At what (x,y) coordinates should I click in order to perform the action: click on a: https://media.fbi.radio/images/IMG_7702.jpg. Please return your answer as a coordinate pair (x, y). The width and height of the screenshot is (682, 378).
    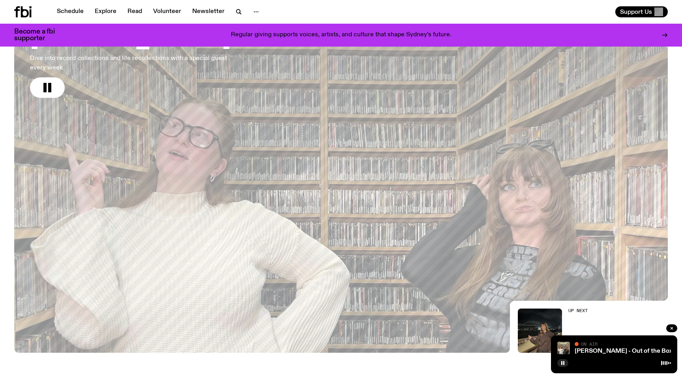
    Looking at the image, I should click on (564, 348).